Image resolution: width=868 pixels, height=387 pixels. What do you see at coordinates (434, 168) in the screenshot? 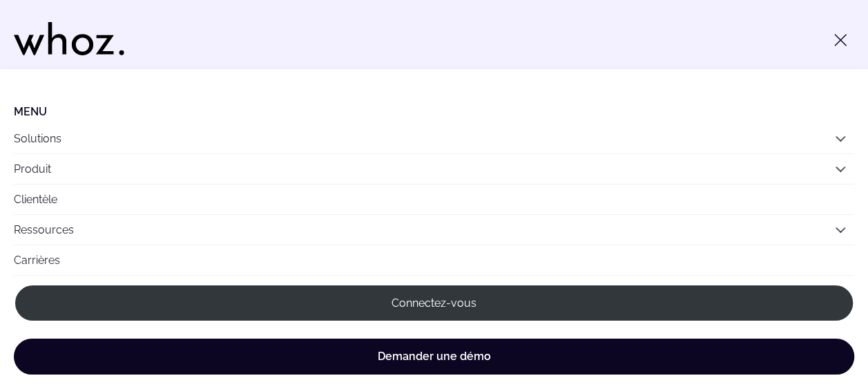
I see `button: Produit` at bounding box center [434, 168].